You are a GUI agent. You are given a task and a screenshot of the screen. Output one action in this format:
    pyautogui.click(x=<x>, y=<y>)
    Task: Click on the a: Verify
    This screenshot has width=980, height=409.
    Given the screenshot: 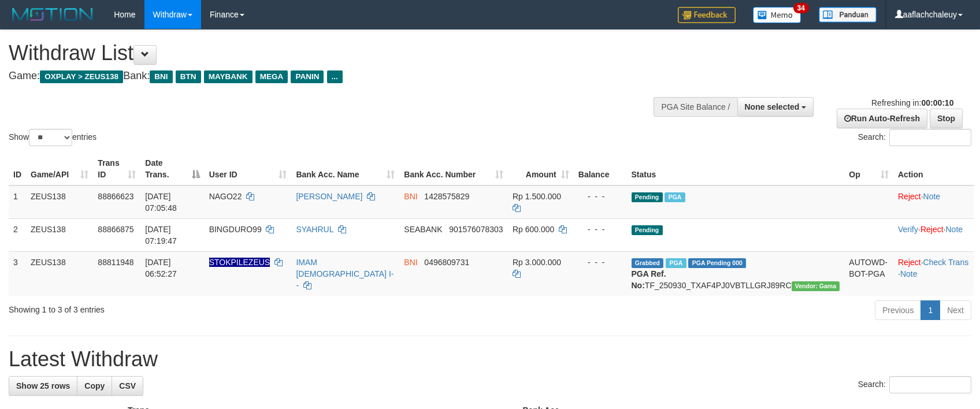 What is the action you would take?
    pyautogui.click(x=907, y=229)
    